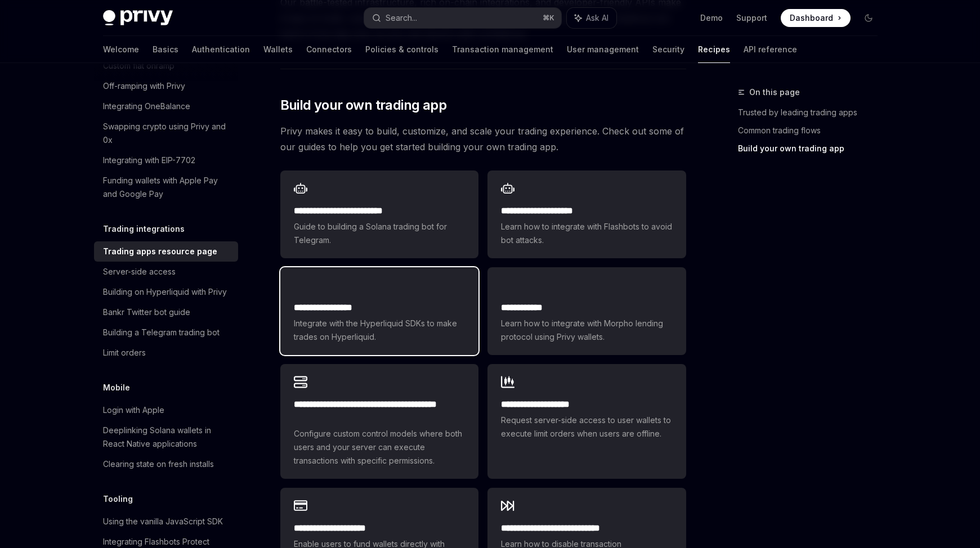 Image resolution: width=980 pixels, height=548 pixels. Describe the element at coordinates (117, 499) in the screenshot. I see `h5: Tooling` at that location.